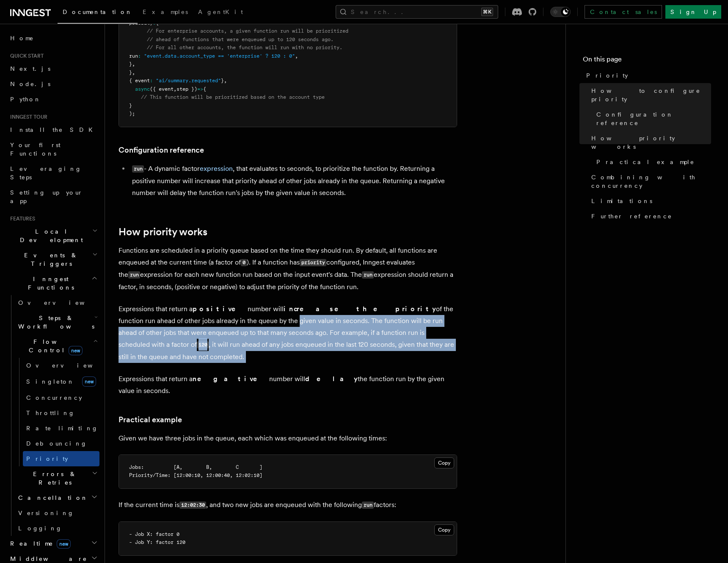 Image resolution: width=728 pixels, height=563 pixels. What do you see at coordinates (293, 180) in the screenshot?
I see `li: - A dynamic factor , that evaluates to seconds, to prioritize the function by. Returning a positi...` at bounding box center [293, 180].